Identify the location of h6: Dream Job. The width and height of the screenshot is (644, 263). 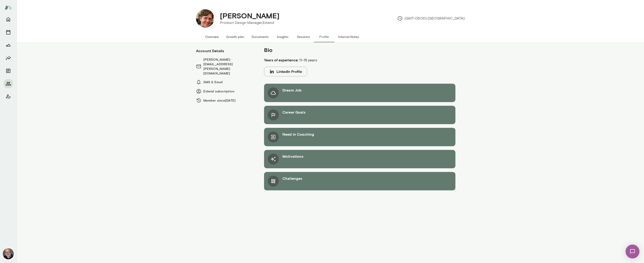
(292, 90).